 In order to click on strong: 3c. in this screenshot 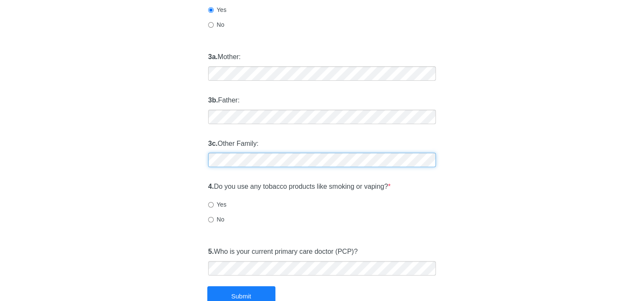, I will do `click(213, 144)`.